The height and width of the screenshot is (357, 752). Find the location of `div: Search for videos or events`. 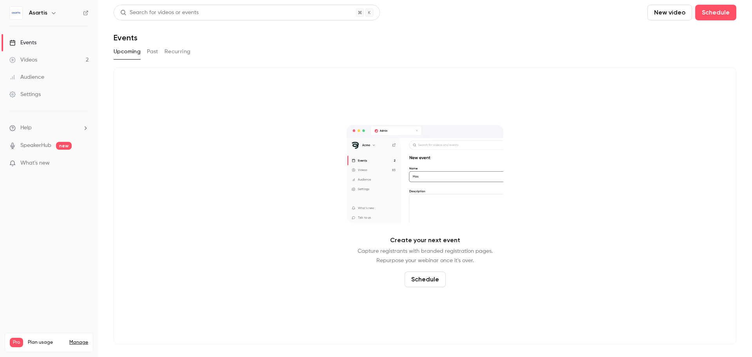

div: Search for videos or events is located at coordinates (159, 13).